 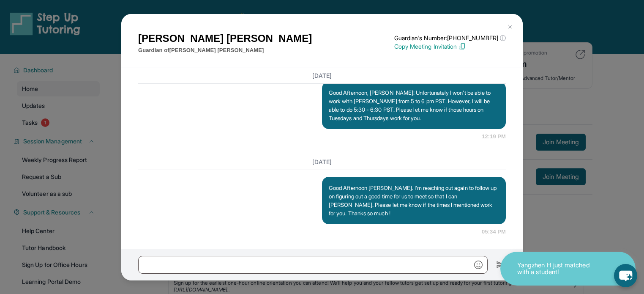 I want to click on p: Yangzhen H just matched with a student!, so click(x=559, y=269).